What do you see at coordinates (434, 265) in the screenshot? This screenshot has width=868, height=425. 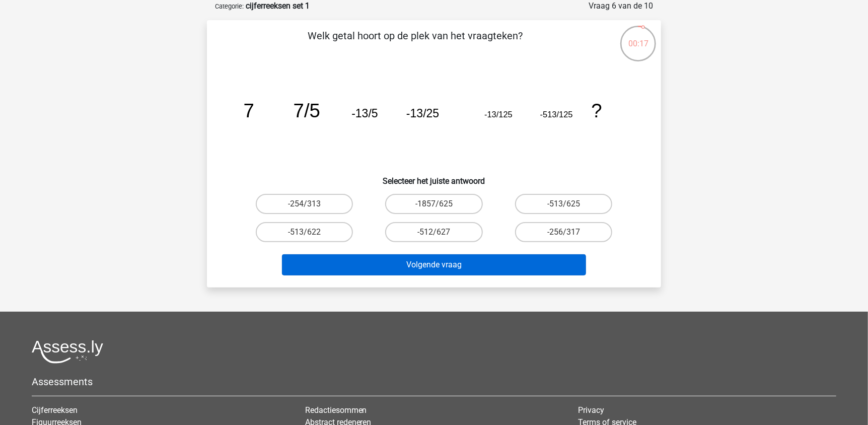 I see `button: Volgende vraag` at bounding box center [434, 265].